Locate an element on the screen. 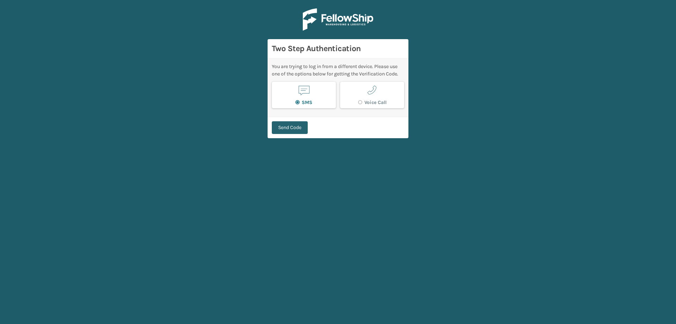  label: SMS is located at coordinates (304, 102).